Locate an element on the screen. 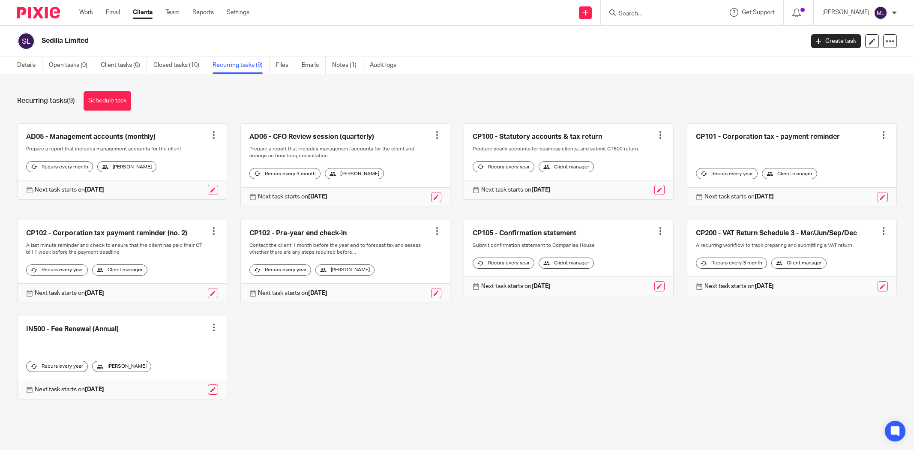 This screenshot has height=450, width=914. a: Client tasks (0) is located at coordinates (124, 65).